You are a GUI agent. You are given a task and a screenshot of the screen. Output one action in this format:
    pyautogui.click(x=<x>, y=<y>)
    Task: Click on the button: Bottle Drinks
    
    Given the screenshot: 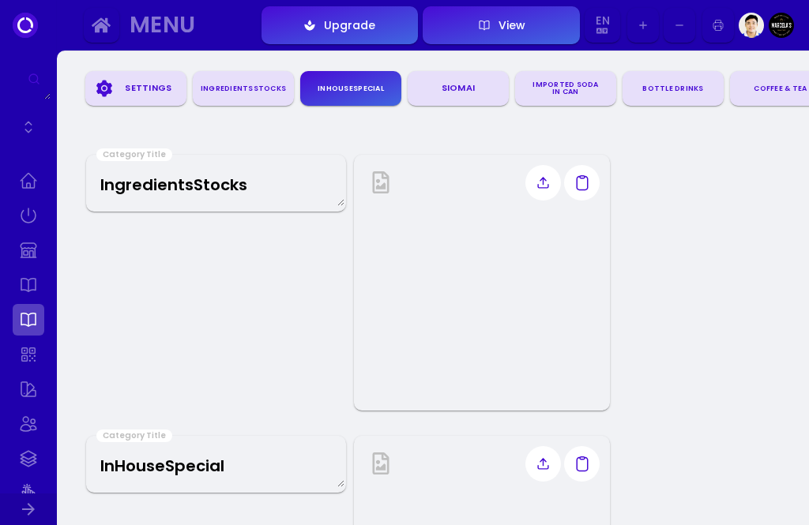 What is the action you would take?
    pyautogui.click(x=673, y=88)
    